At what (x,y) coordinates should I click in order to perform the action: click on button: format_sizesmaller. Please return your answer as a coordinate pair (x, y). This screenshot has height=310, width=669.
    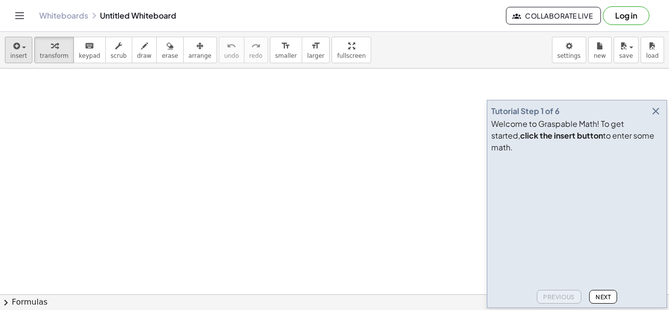
    Looking at the image, I should click on (286, 50).